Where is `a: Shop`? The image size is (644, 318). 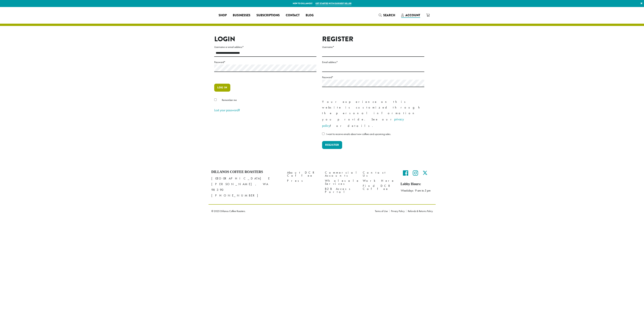
a: Shop is located at coordinates (223, 15).